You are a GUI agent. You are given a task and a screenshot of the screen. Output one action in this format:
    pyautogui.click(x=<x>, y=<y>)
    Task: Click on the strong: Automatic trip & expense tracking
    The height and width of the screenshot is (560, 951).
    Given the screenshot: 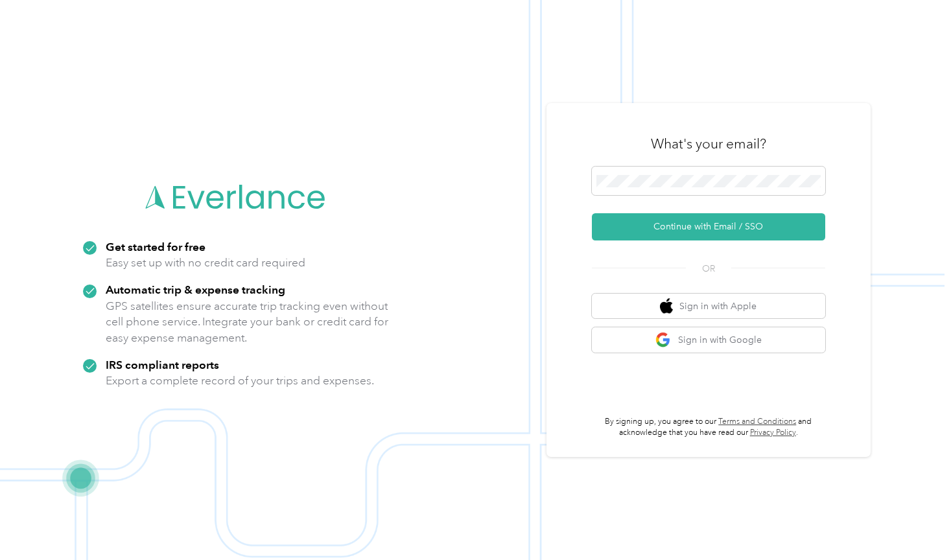 What is the action you would take?
    pyautogui.click(x=195, y=289)
    